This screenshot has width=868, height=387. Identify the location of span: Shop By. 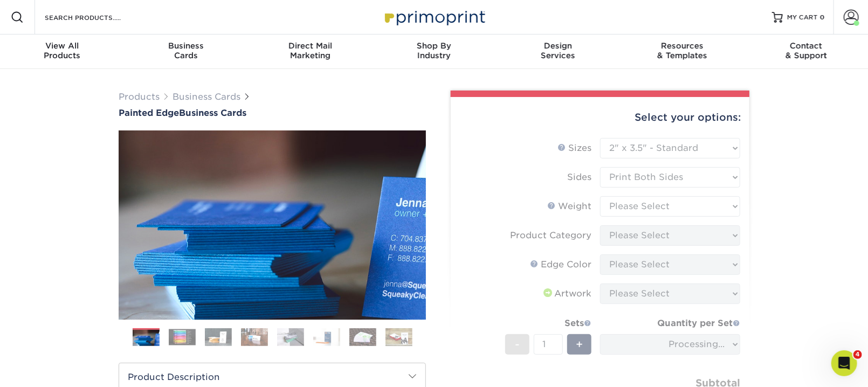
(434, 46).